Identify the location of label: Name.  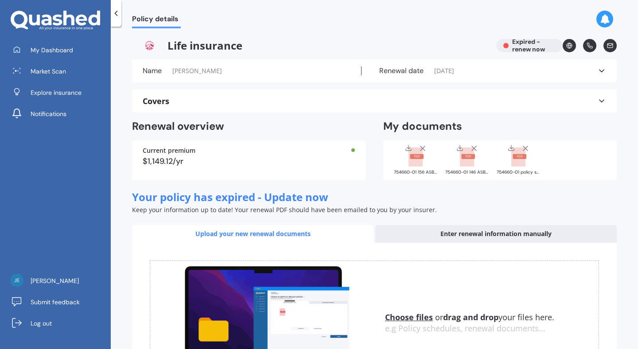
(152, 71).